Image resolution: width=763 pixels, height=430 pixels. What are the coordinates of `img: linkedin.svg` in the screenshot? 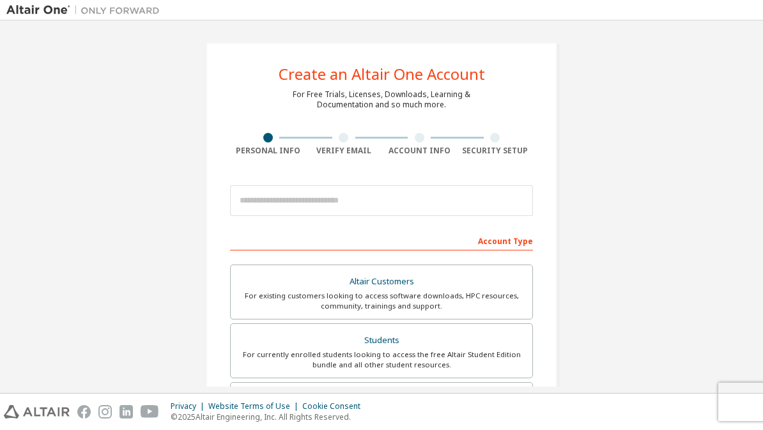 It's located at (126, 412).